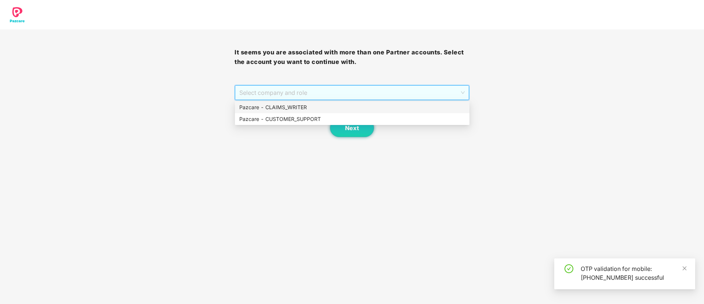 The image size is (704, 304). I want to click on h3: It seems you are associated with more than one Partner accounts. Select the account you want to c..., so click(352, 57).